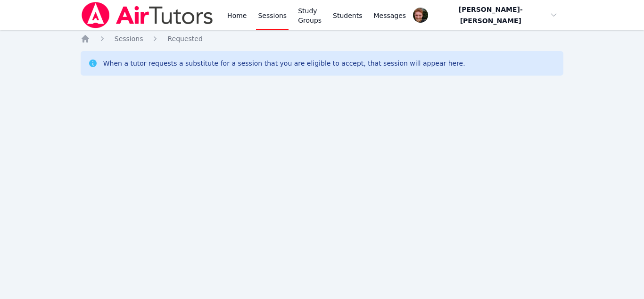 This screenshot has width=644, height=299. I want to click on a: Requested, so click(185, 39).